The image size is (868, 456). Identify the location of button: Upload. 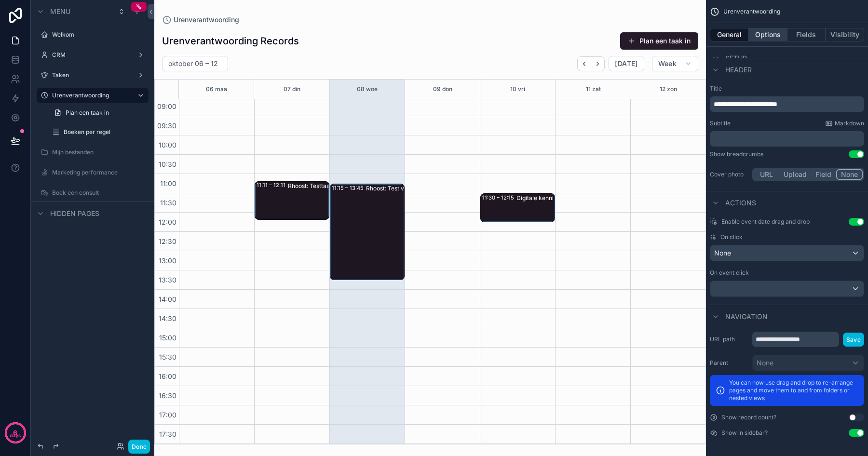
(795, 175).